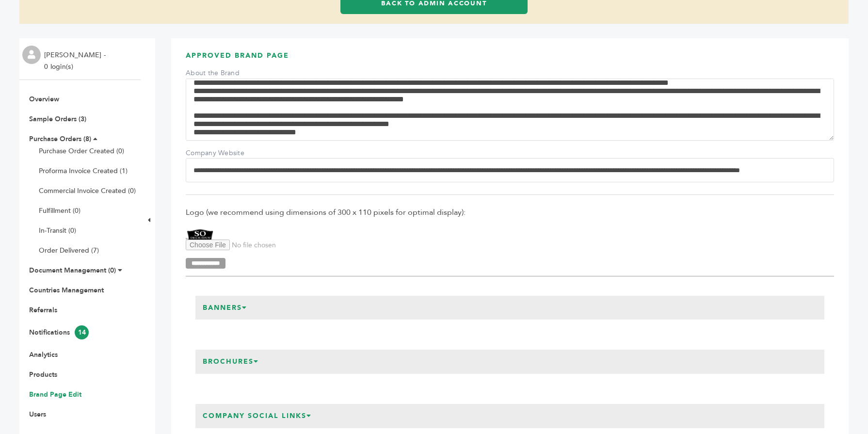 The image size is (868, 434). What do you see at coordinates (43, 310) in the screenshot?
I see `a: Referrals` at bounding box center [43, 310].